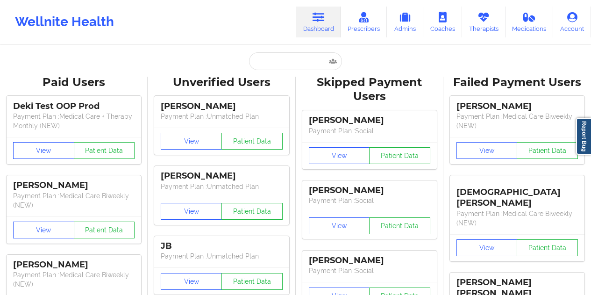 This screenshot has width=591, height=295. Describe the element at coordinates (221, 246) in the screenshot. I see `div: JB` at that location.